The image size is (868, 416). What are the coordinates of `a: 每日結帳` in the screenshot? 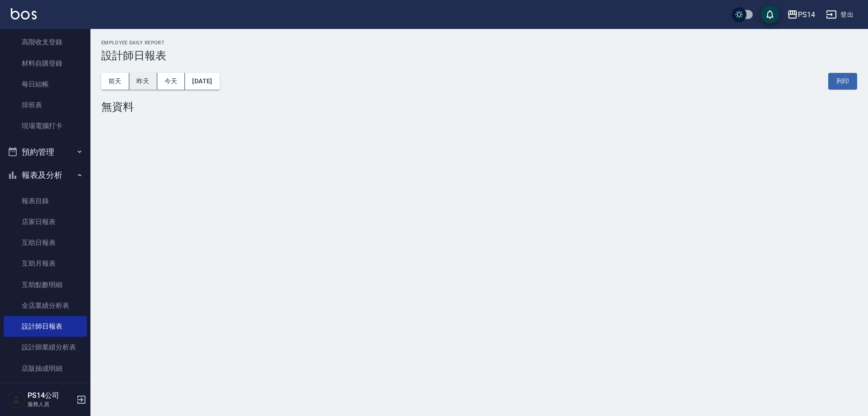 It's located at (45, 84).